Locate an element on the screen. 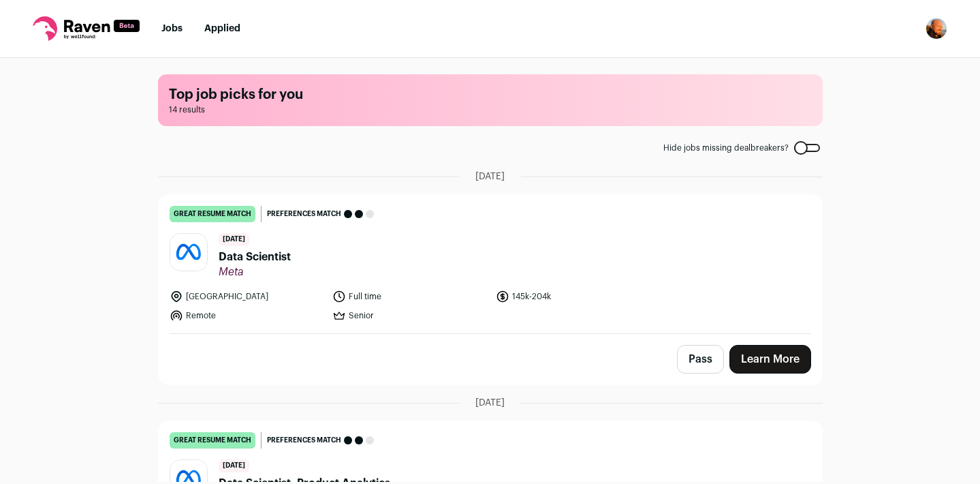  button: Pass is located at coordinates (700, 359).